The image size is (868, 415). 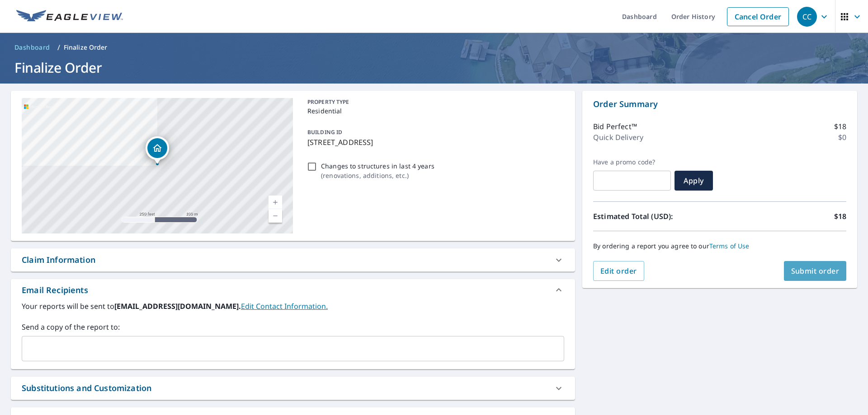 What do you see at coordinates (693, 181) in the screenshot?
I see `button: Apply` at bounding box center [693, 181].